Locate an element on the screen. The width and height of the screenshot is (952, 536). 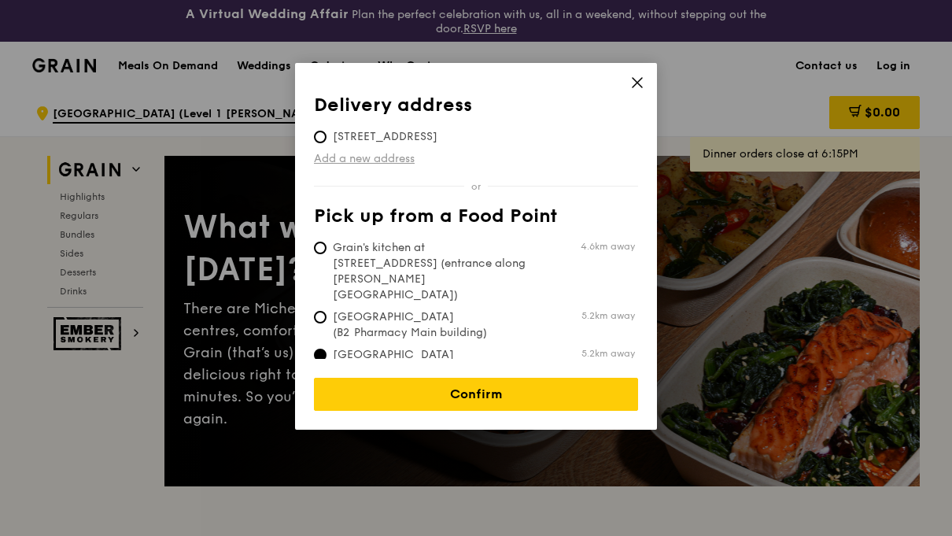
a: Add a new address is located at coordinates (476, 159).